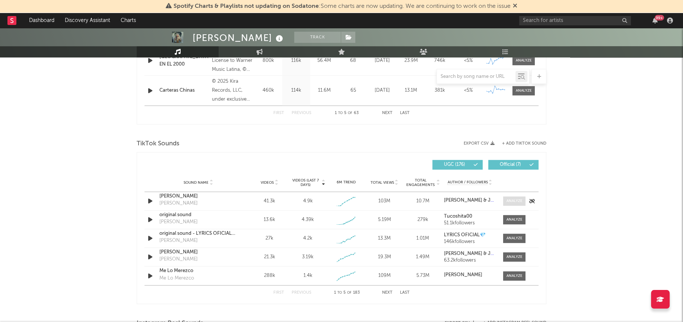  What do you see at coordinates (269, 257) in the screenshot?
I see `div: 21.3k` at bounding box center [269, 257].